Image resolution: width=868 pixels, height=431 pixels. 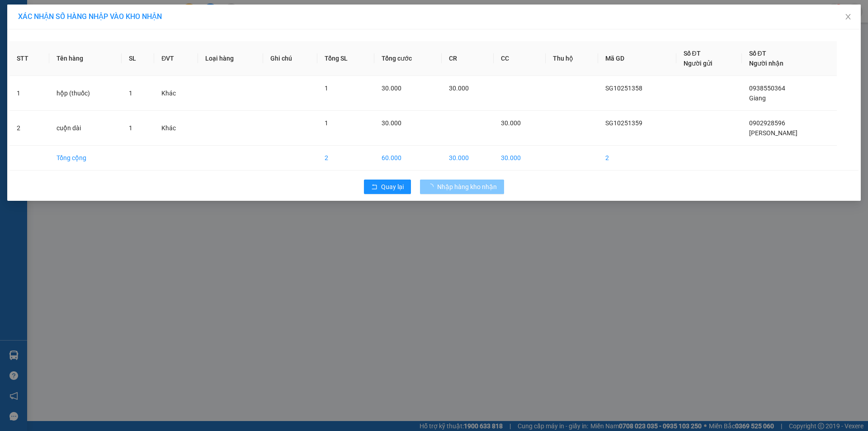 I want to click on span: 0938550364, so click(x=767, y=88).